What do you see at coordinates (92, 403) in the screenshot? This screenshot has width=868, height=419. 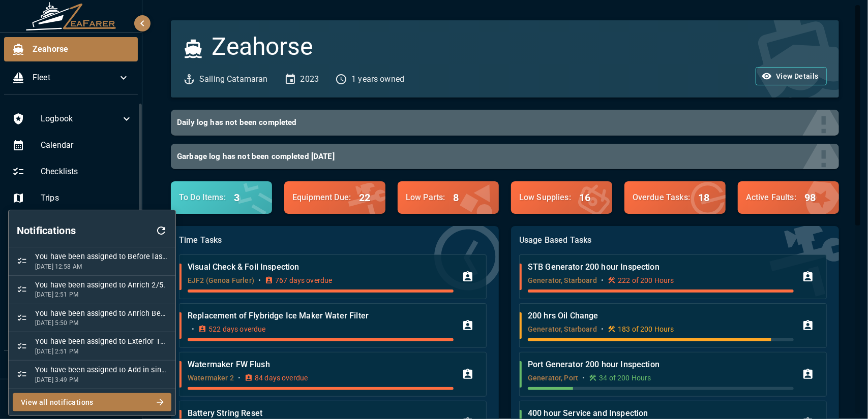 I see `button: View all notifications` at bounding box center [92, 403].